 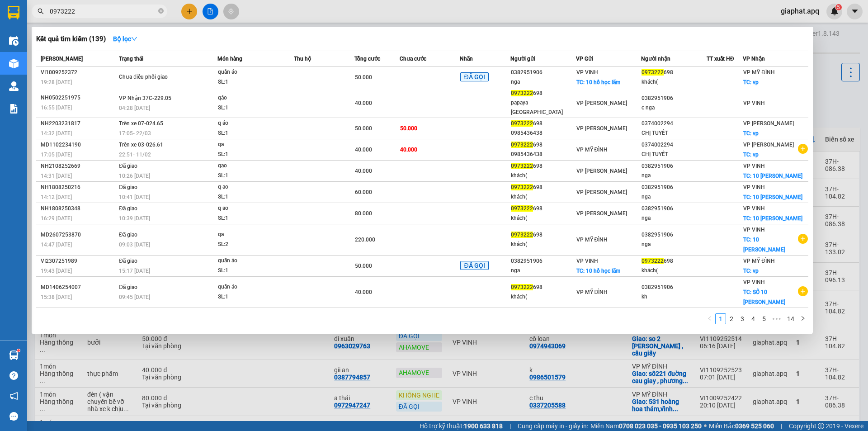 What do you see at coordinates (523, 59) in the screenshot?
I see `span: Người gửi` at bounding box center [523, 59].